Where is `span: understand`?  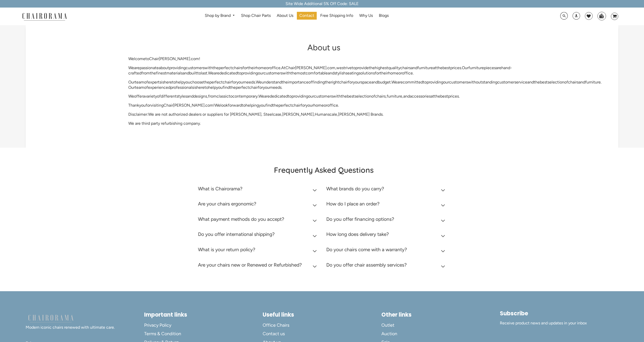
span: understand is located at coordinates (272, 82).